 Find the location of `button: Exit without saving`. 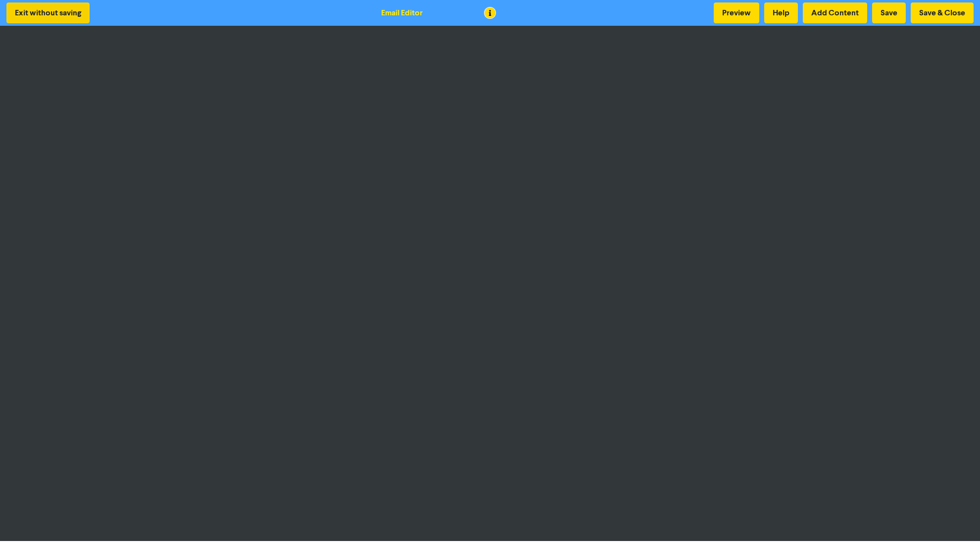

button: Exit without saving is located at coordinates (48, 13).